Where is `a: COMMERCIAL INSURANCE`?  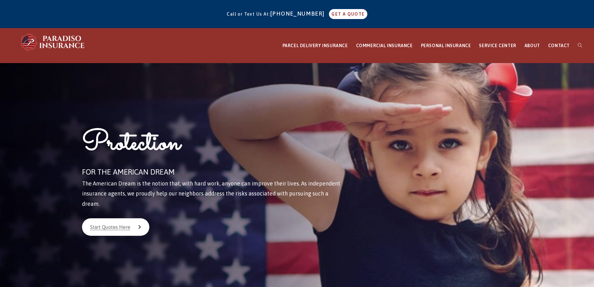 a: COMMERCIAL INSURANCE is located at coordinates (385, 46).